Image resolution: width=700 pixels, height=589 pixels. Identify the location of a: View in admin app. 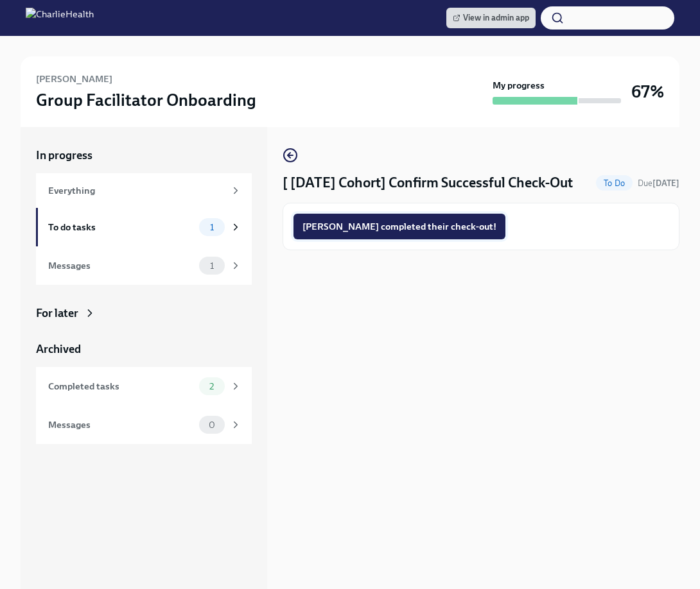
(490, 18).